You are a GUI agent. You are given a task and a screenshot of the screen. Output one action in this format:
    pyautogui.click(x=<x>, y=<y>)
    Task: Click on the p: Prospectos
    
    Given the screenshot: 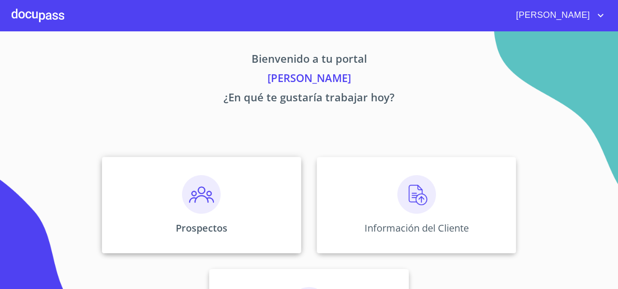 What is the action you would take?
    pyautogui.click(x=201, y=228)
    